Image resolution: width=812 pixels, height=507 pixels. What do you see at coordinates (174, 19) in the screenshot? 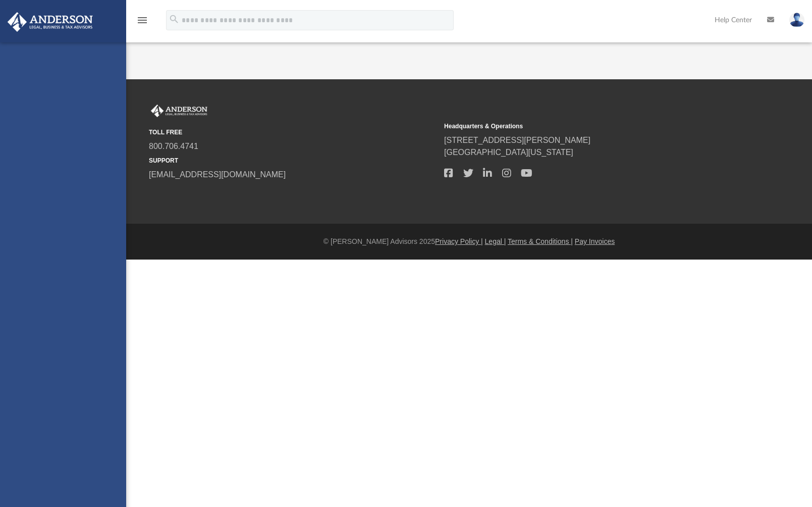
I see `i: search` at bounding box center [174, 19].